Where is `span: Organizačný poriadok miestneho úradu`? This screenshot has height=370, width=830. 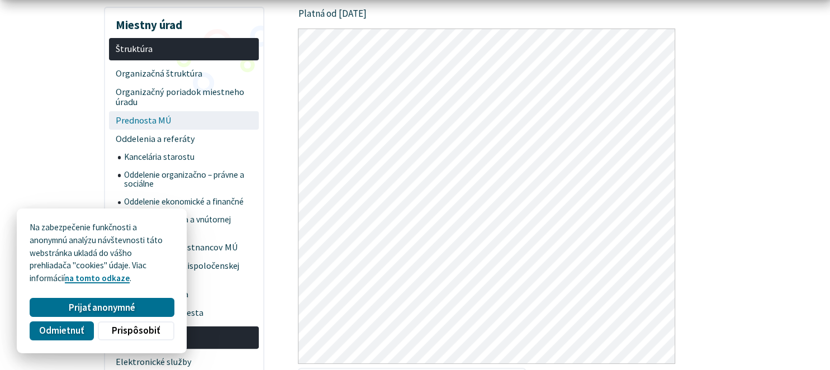
span: Organizačný poriadok miestneho úradu is located at coordinates (184, 97).